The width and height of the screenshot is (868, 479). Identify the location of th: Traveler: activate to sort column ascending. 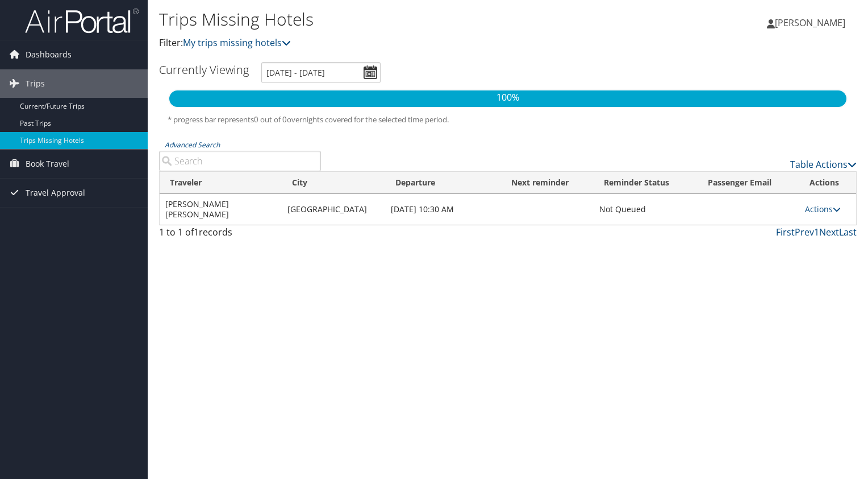
(220, 183).